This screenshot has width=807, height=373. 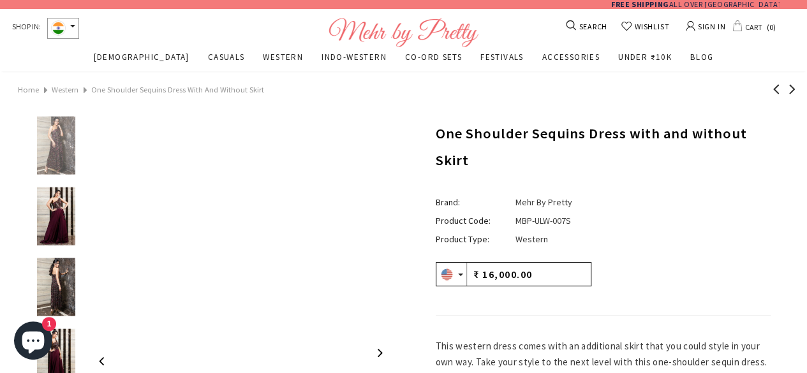 I want to click on span: WESTERN, so click(x=283, y=57).